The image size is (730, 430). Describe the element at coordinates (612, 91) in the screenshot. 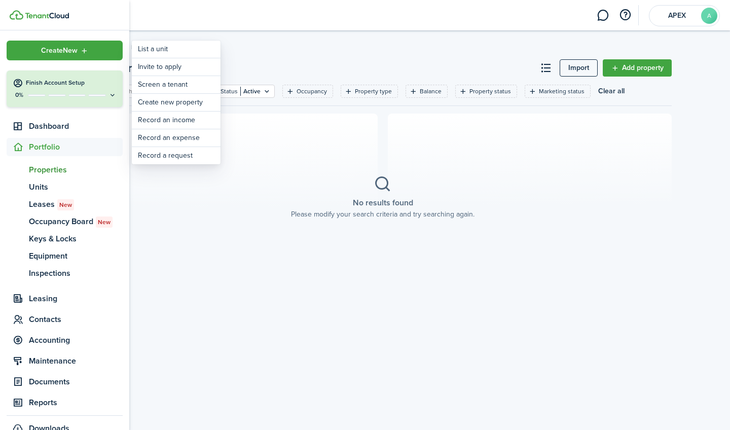

I see `button: Clear all` at that location.